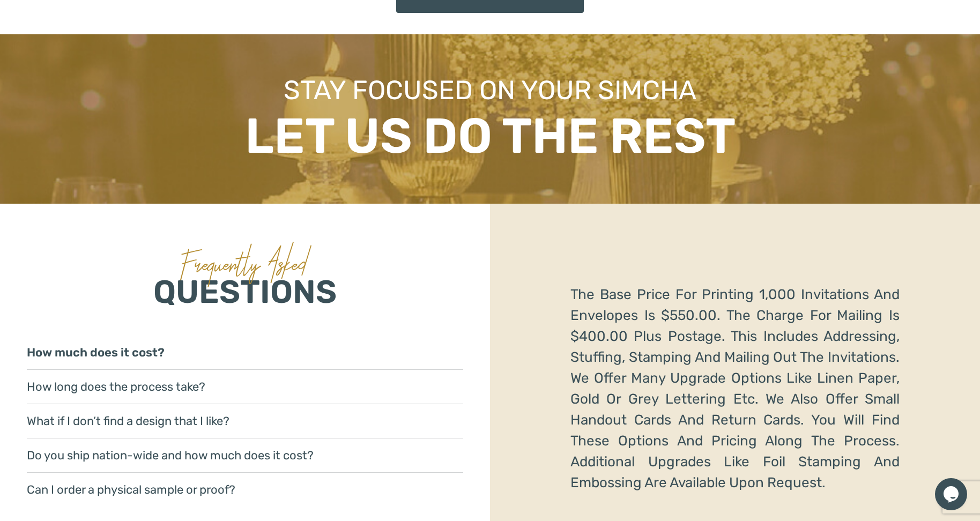 The width and height of the screenshot is (980, 521). Describe the element at coordinates (735, 388) in the screenshot. I see `p: The base price for printing 1,000 invitations and envelopes is $550.00. The charge for mailing is...` at that location.